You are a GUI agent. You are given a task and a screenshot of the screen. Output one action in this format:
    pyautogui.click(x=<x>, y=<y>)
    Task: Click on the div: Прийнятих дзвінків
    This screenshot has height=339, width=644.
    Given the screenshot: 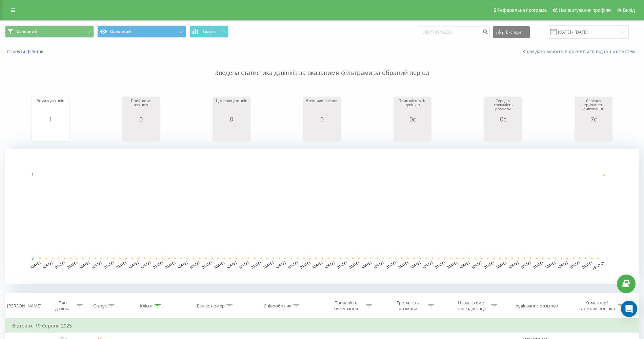 What is the action you would take?
    pyautogui.click(x=141, y=107)
    